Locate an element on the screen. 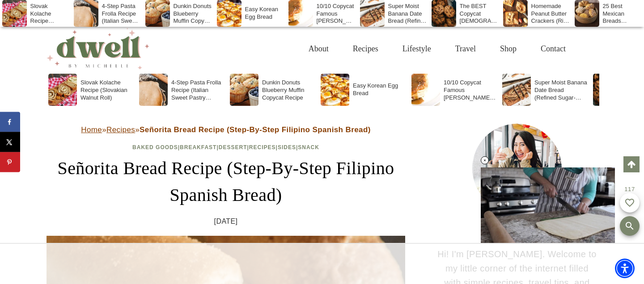 This screenshot has width=644, height=284. a: Lifestyle is located at coordinates (417, 48).